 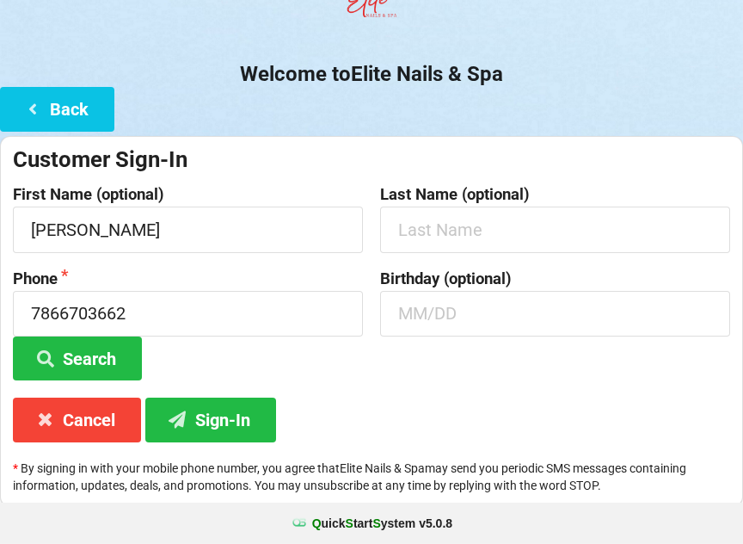 I want to click on button: Sign-In, so click(x=211, y=419).